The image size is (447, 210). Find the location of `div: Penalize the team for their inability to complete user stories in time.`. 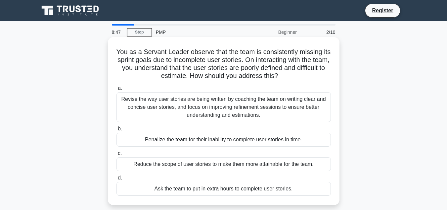

div: Penalize the team for their inability to complete user stories in time. is located at coordinates (224, 139).